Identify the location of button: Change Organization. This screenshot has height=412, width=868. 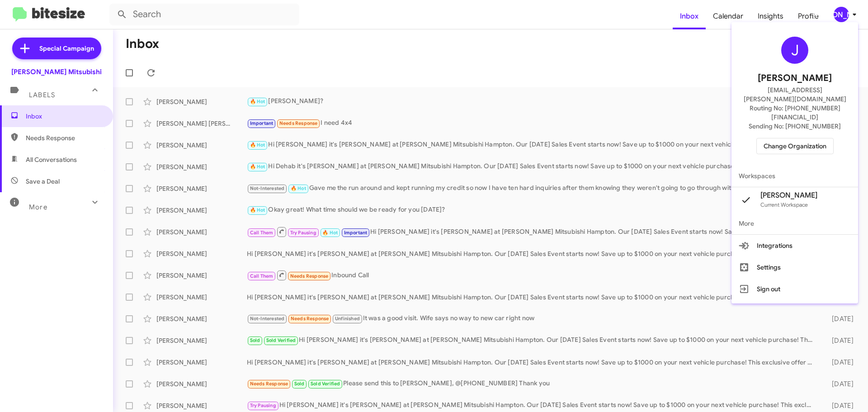
(795, 146).